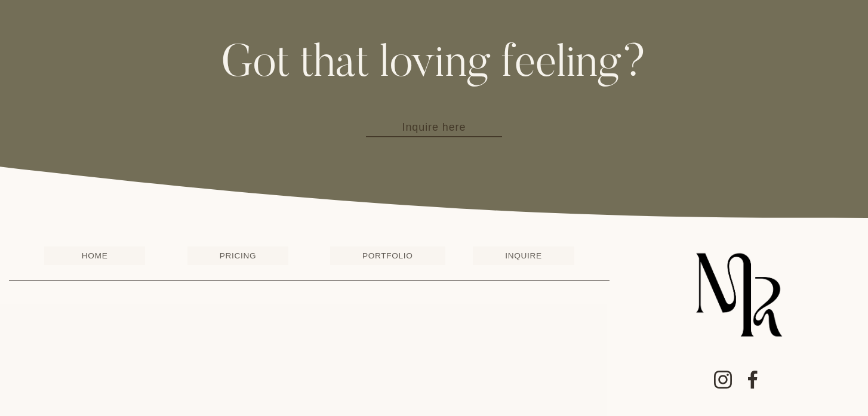 The height and width of the screenshot is (416, 868). I want to click on a: HOME, so click(95, 255).